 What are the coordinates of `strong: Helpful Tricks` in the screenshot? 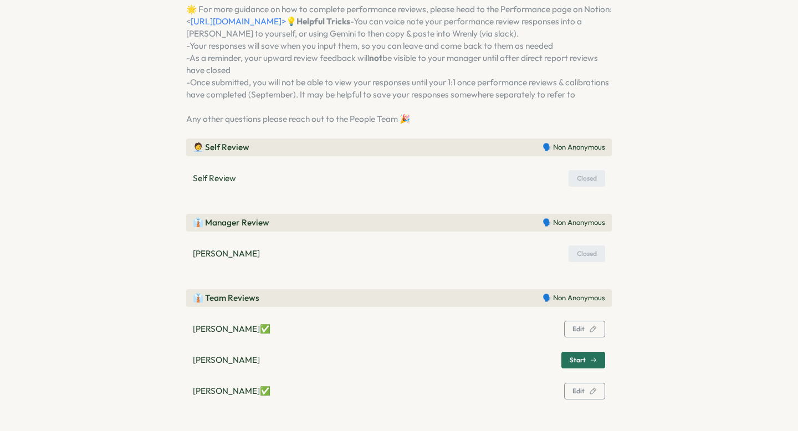 It's located at (323, 21).